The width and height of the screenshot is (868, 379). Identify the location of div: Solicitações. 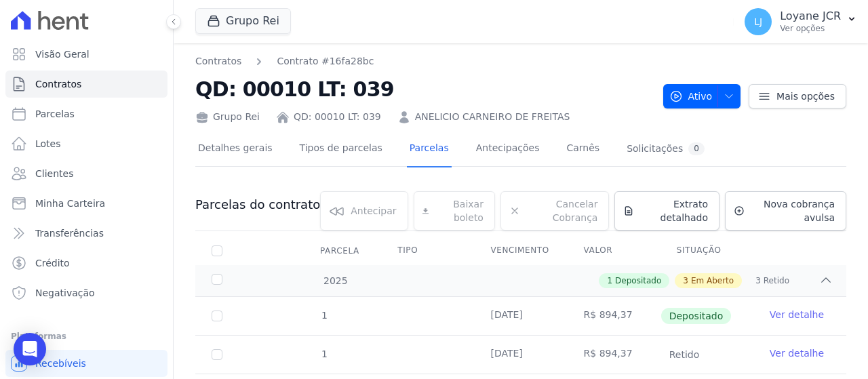
(665, 148).